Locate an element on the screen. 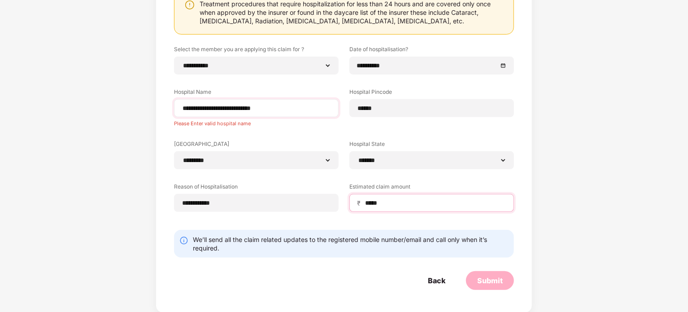 The image size is (688, 312). div: Back is located at coordinates (436, 280).